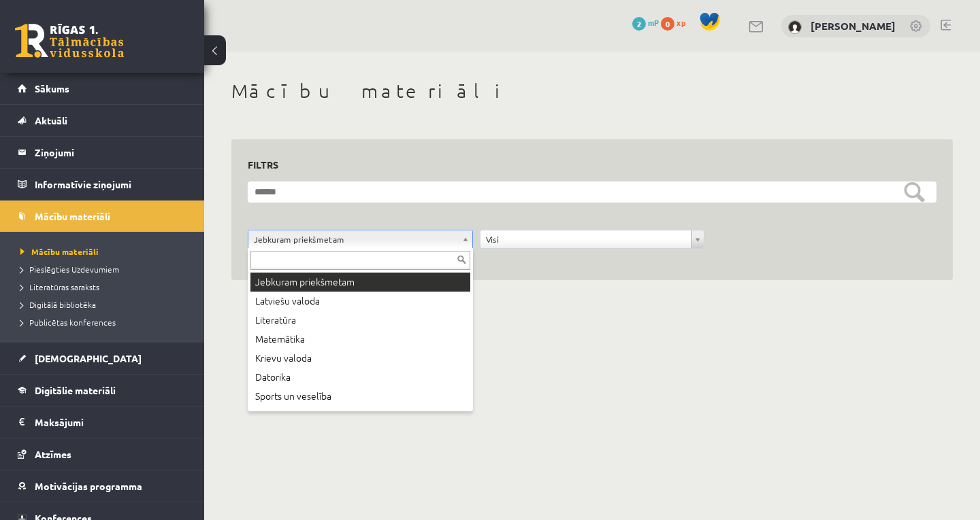 This screenshot has width=980, height=520. What do you see at coordinates (360, 358) in the screenshot?
I see `div: Krievu valoda` at bounding box center [360, 358].